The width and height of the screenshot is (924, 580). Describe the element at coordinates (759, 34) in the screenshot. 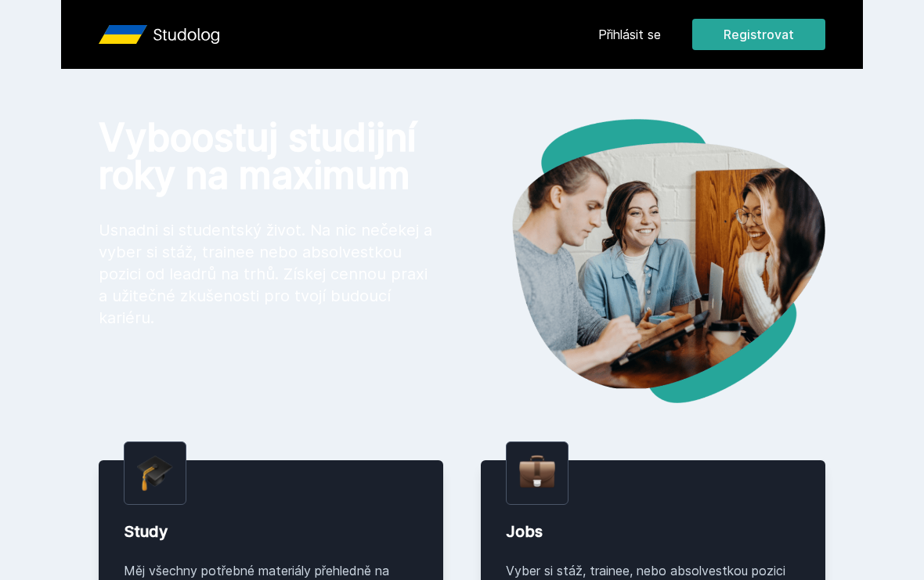

I see `button: Registrovat` at that location.